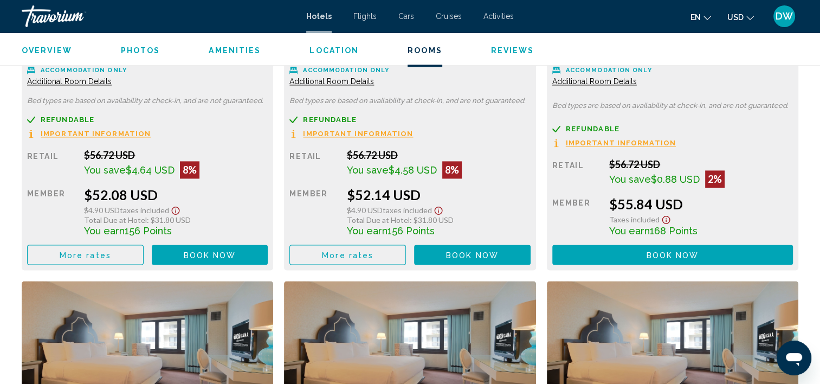  I want to click on span: DW, so click(784, 16).